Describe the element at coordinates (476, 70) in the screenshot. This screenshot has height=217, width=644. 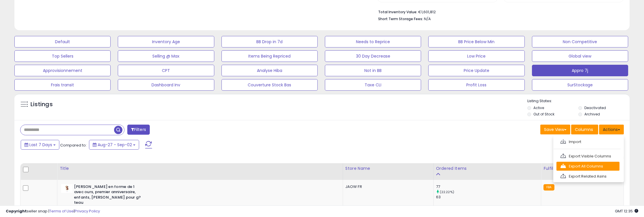
I see `button: Price Update` at that location.